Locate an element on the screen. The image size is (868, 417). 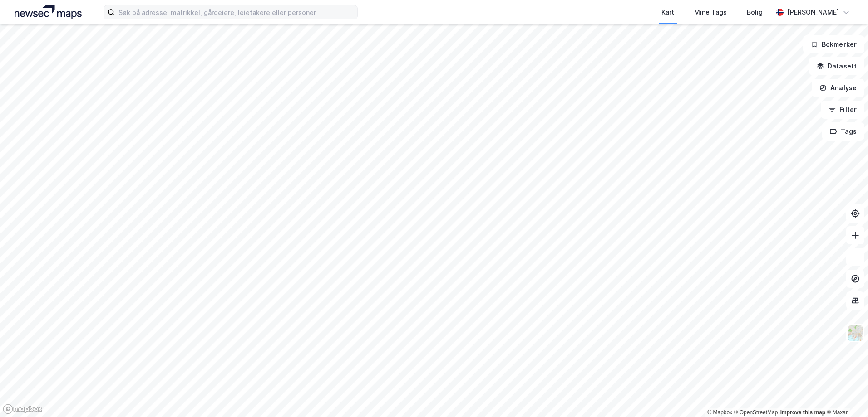
button: Bokmerker is located at coordinates (833, 44).